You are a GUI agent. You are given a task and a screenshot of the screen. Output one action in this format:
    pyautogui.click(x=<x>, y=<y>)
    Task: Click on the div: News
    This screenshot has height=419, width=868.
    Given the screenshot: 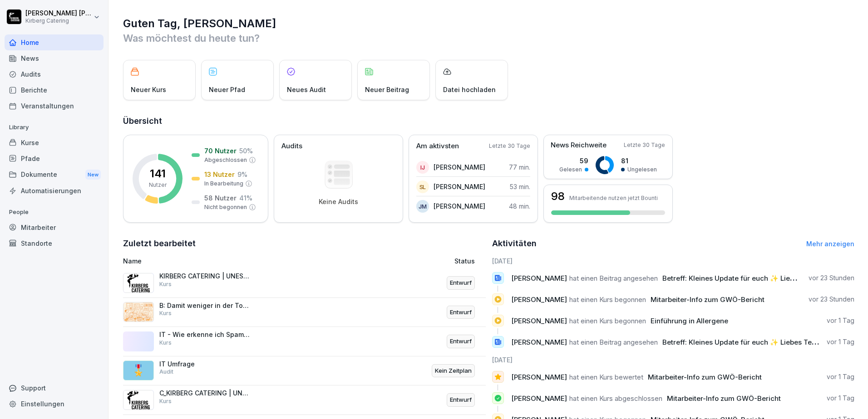 What is the action you would take?
    pyautogui.click(x=54, y=58)
    